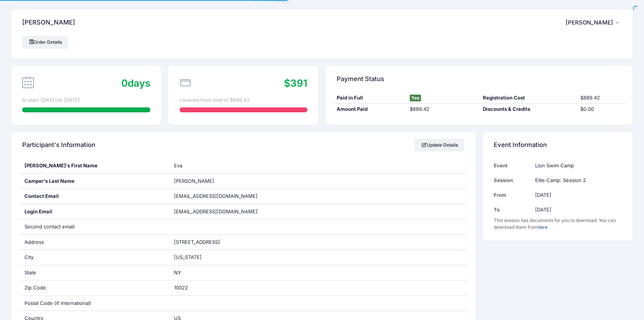  I want to click on div: Zip Code, so click(94, 288).